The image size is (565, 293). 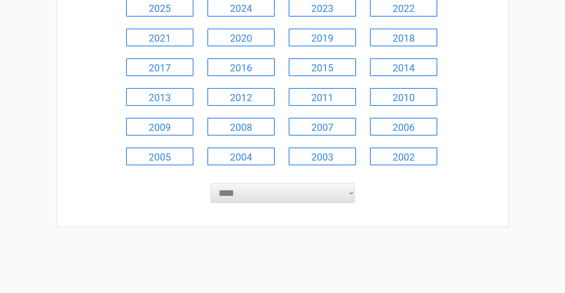 I want to click on a: 2015, so click(x=323, y=67).